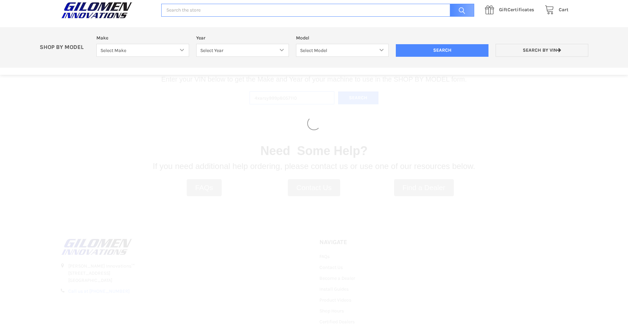  I want to click on span: Gift, so click(503, 10).